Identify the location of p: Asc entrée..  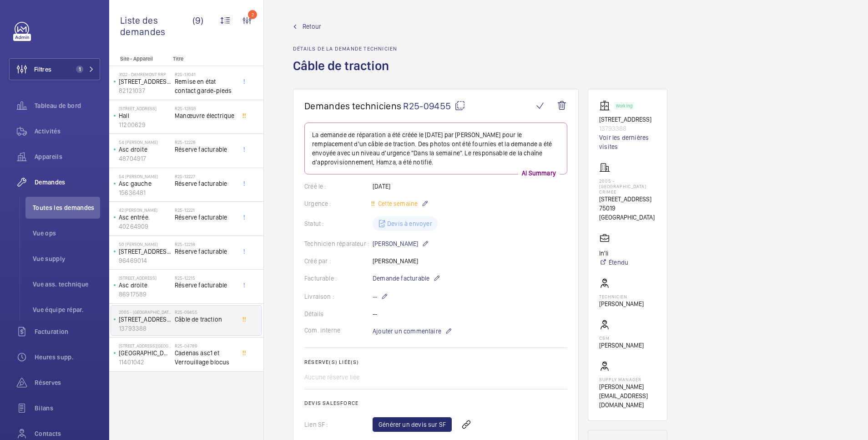
(145, 217).